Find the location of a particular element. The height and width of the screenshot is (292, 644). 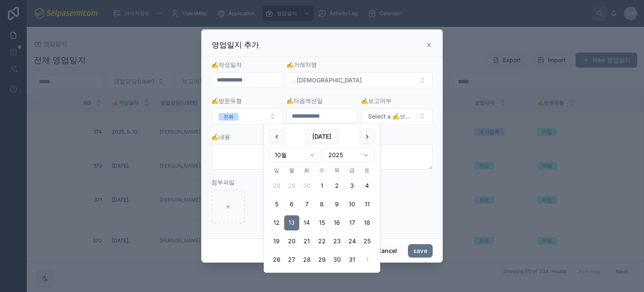

button: 2025년 10월 1일 수요일 is located at coordinates (322, 186).